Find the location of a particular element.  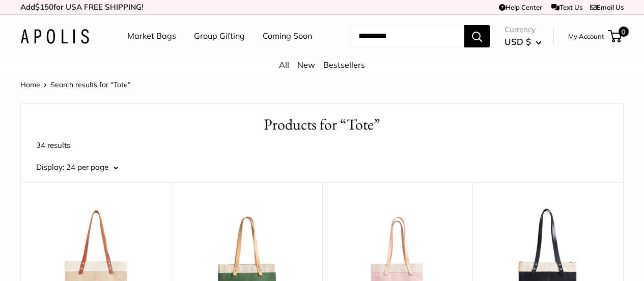

img: Apolis is located at coordinates (54, 36).